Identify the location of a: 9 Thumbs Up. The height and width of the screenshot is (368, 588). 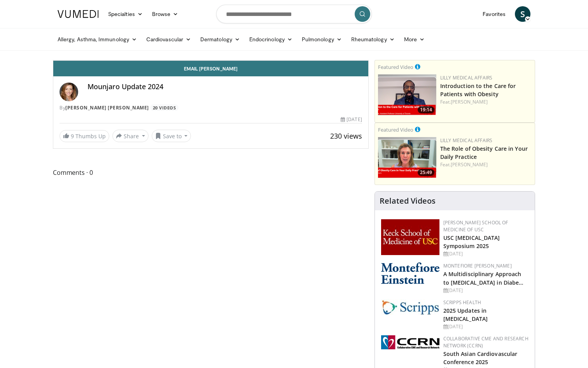
(84, 136).